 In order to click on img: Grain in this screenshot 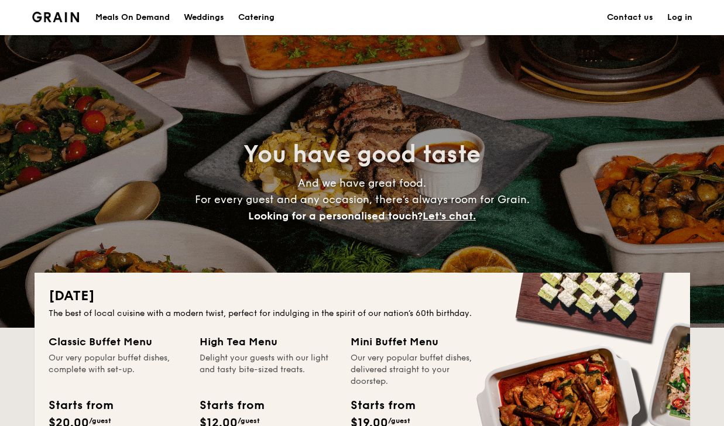, I will do `click(56, 17)`.